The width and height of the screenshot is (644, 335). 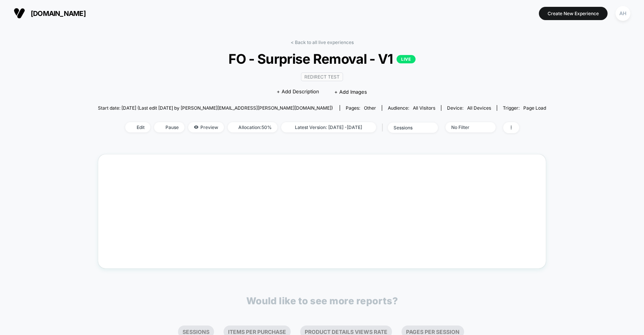 What do you see at coordinates (573, 14) in the screenshot?
I see `button: Create New Experience` at bounding box center [573, 14].